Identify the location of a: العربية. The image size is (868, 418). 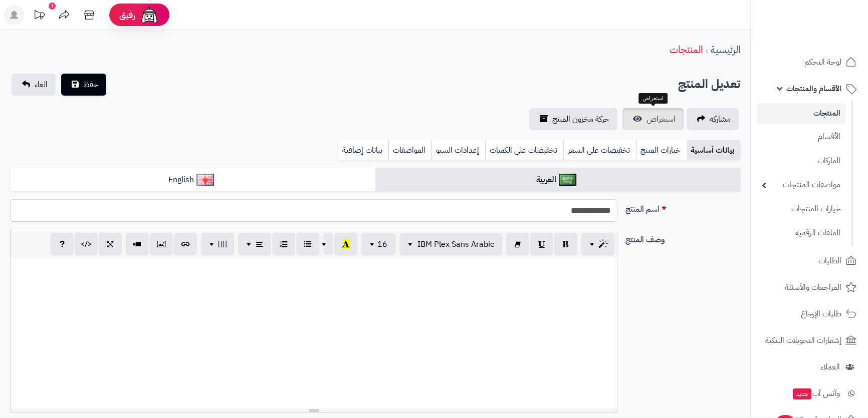
(558, 180).